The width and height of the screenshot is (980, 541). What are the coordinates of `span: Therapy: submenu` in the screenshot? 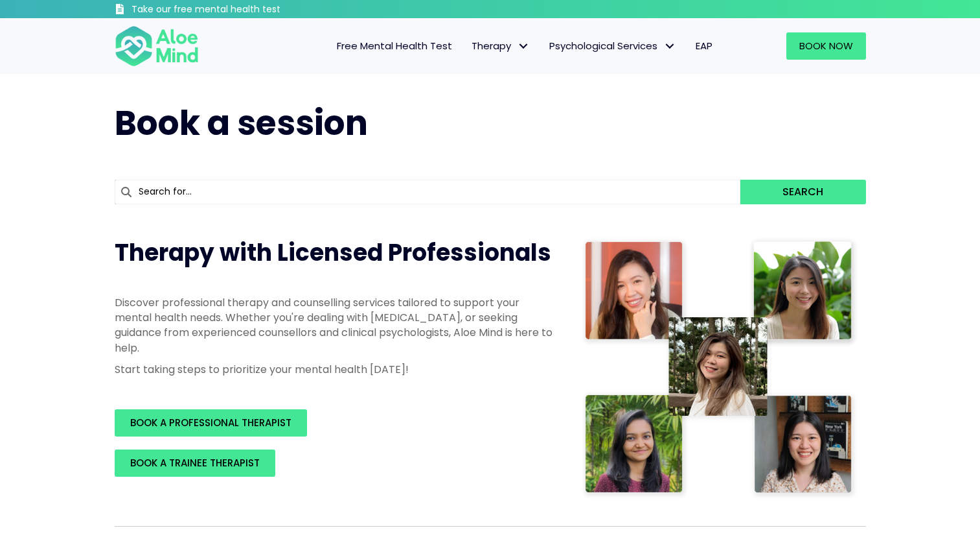 It's located at (523, 46).